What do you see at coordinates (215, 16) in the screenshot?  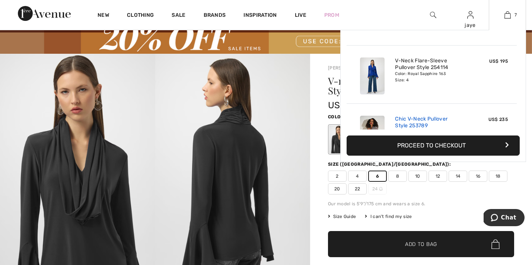 I see `a: Brands` at bounding box center [215, 16].